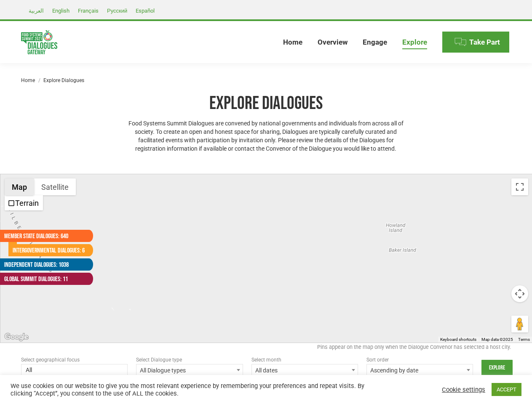 This screenshot has width=532, height=404. I want to click on span: Overview, so click(332, 42).